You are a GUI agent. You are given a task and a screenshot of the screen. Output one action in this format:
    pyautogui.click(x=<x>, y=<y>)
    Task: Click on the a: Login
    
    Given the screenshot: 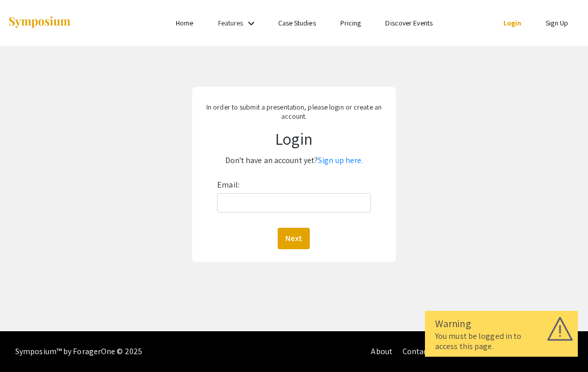 What is the action you would take?
    pyautogui.click(x=512, y=23)
    